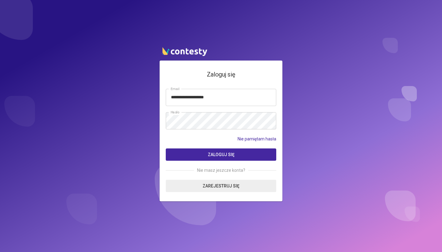 The width and height of the screenshot is (442, 252). What do you see at coordinates (257, 139) in the screenshot?
I see `a: Nie pamiętam hasła` at bounding box center [257, 139].